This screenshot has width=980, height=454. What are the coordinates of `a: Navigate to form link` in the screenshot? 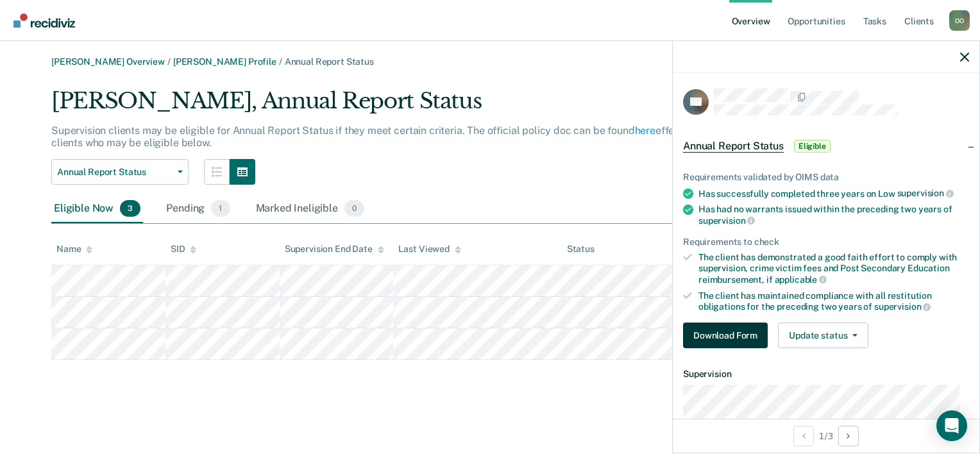 It's located at (728, 336).